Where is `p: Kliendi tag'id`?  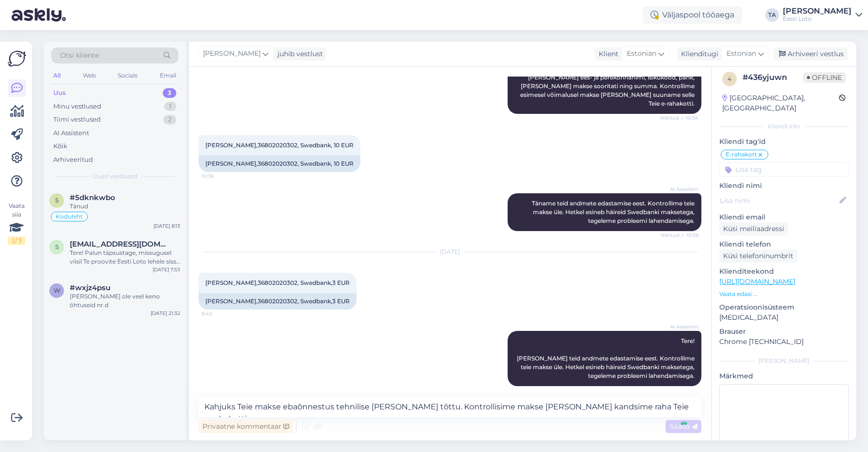 p: Kliendi tag'id is located at coordinates (784, 142).